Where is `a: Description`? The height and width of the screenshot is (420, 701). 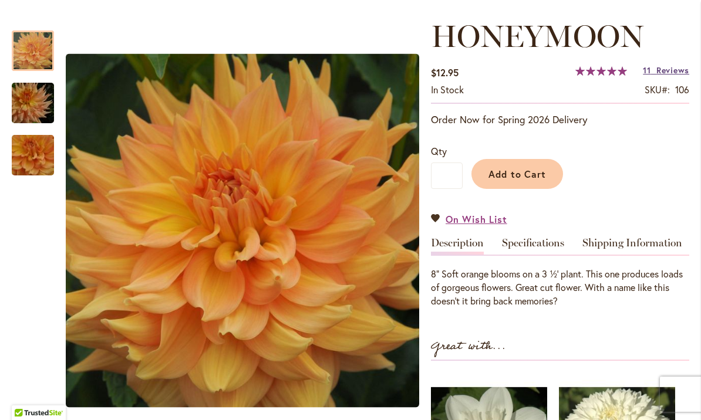 a: Description is located at coordinates (457, 246).